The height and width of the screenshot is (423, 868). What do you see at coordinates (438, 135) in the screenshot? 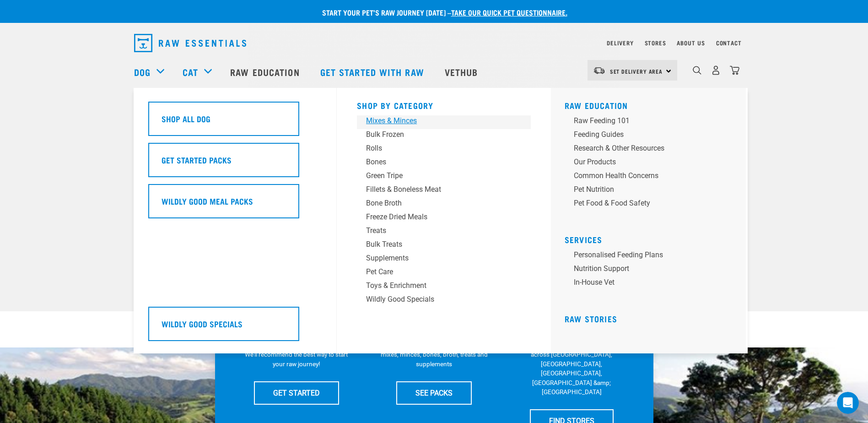
I see `div: Bulk Frozen` at bounding box center [438, 135].